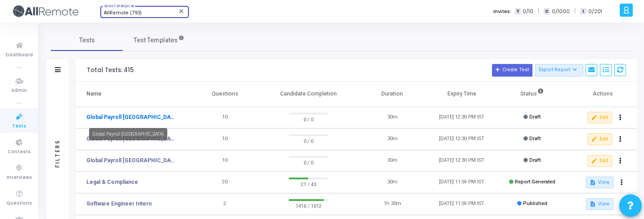  Describe the element at coordinates (19, 55) in the screenshot. I see `span: Dashboard` at that location.